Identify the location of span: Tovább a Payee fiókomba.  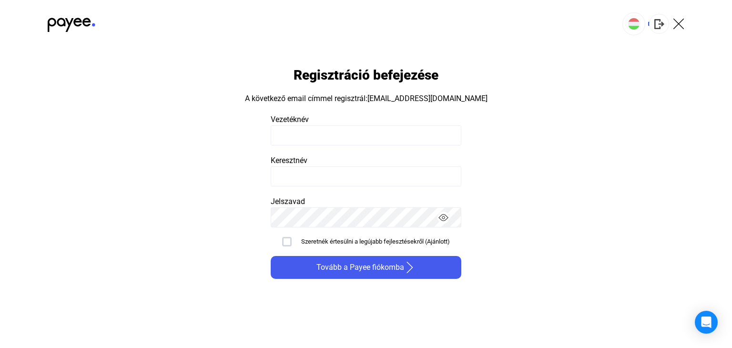
(360, 267).